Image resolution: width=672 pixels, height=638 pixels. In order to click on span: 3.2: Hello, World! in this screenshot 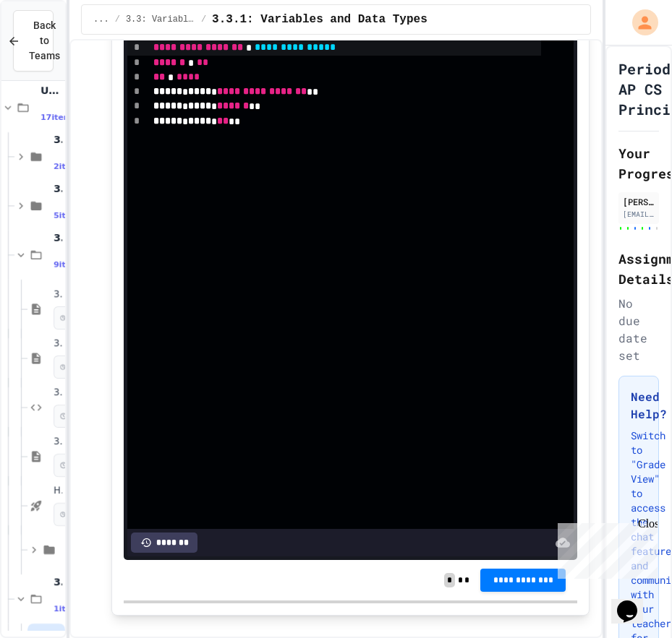, I will do `click(58, 238)`.